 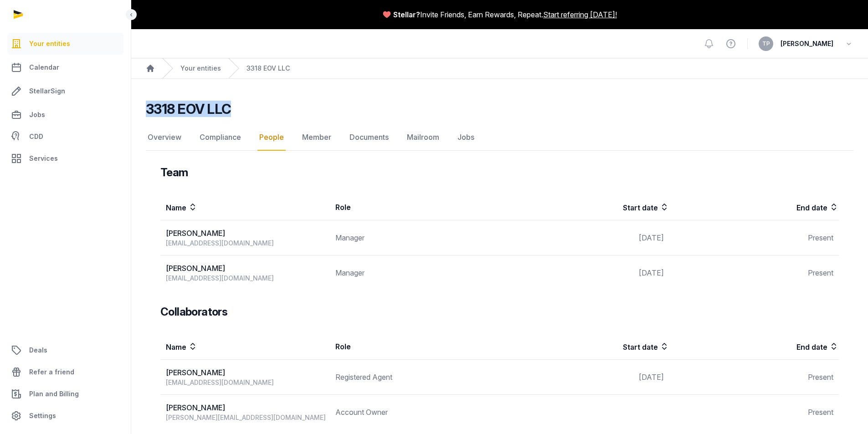 I want to click on button: TP, so click(x=766, y=44).